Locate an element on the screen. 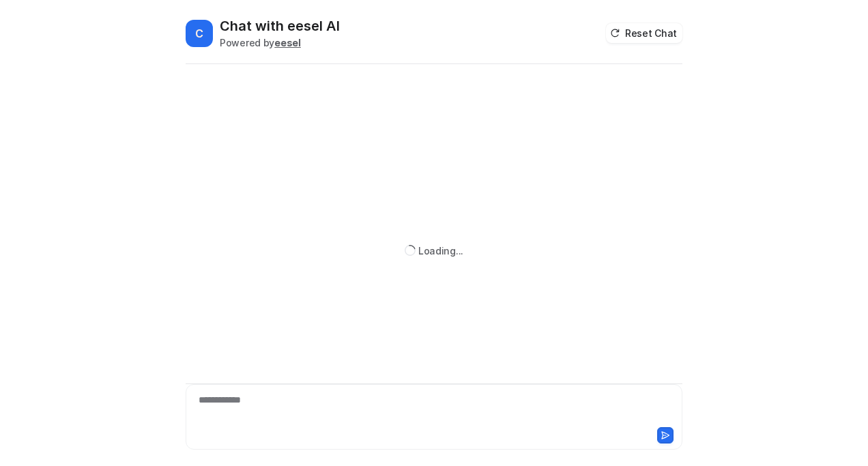 The width and height of the screenshot is (868, 466). div: Loading... is located at coordinates (441, 250).